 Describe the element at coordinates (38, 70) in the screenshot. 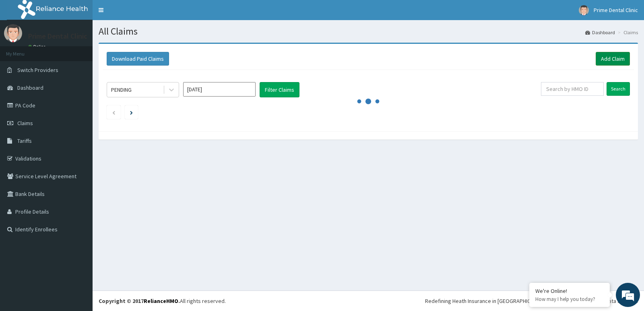

I see `span: Switch Providers` at that location.